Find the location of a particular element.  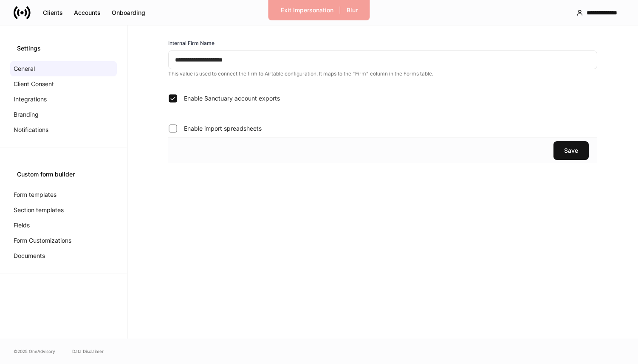

a: Data Disclaimer is located at coordinates (88, 351).